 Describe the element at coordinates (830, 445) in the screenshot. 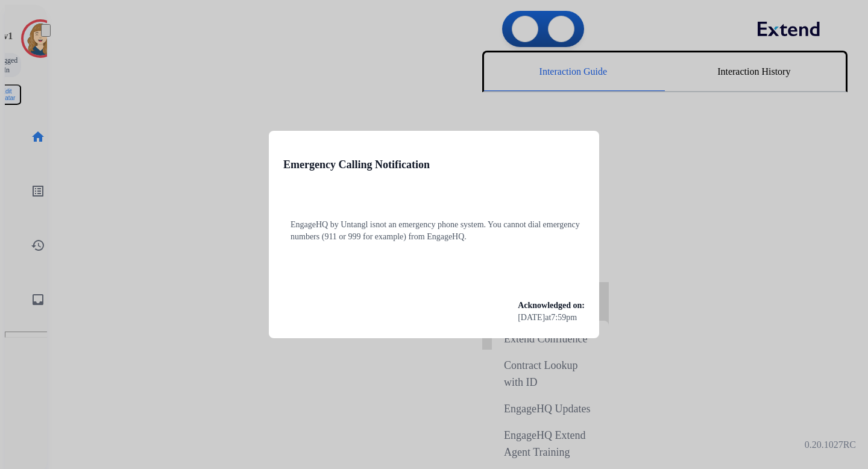

I see `p: 0.20.1027RC` at that location.